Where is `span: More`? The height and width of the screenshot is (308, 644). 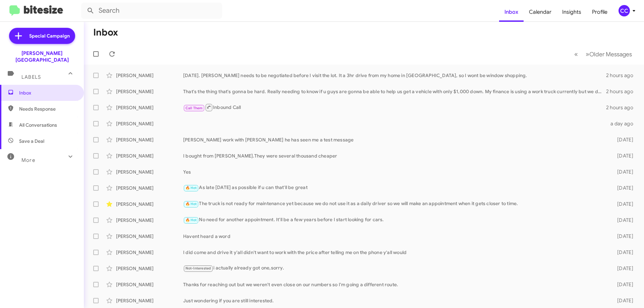 span: More is located at coordinates (28, 160).